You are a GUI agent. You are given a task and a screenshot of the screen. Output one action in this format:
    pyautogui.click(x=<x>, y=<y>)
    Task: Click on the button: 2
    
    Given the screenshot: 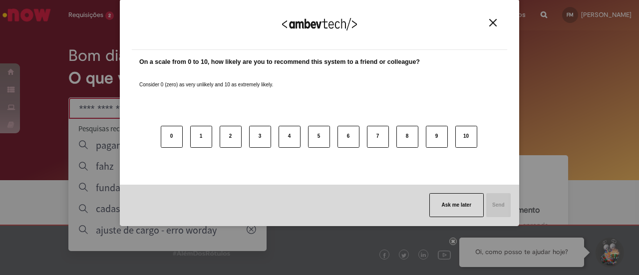 What is the action you would take?
    pyautogui.click(x=231, y=137)
    